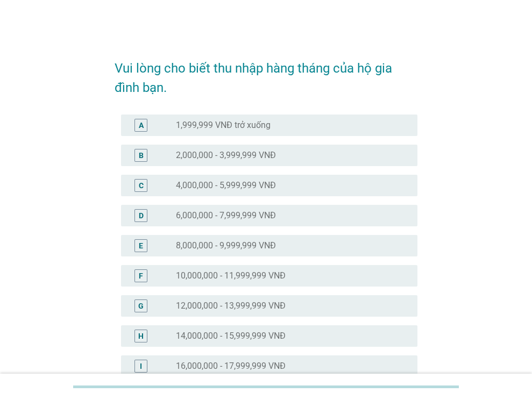 This screenshot has width=532, height=400. I want to click on div: D, so click(141, 215).